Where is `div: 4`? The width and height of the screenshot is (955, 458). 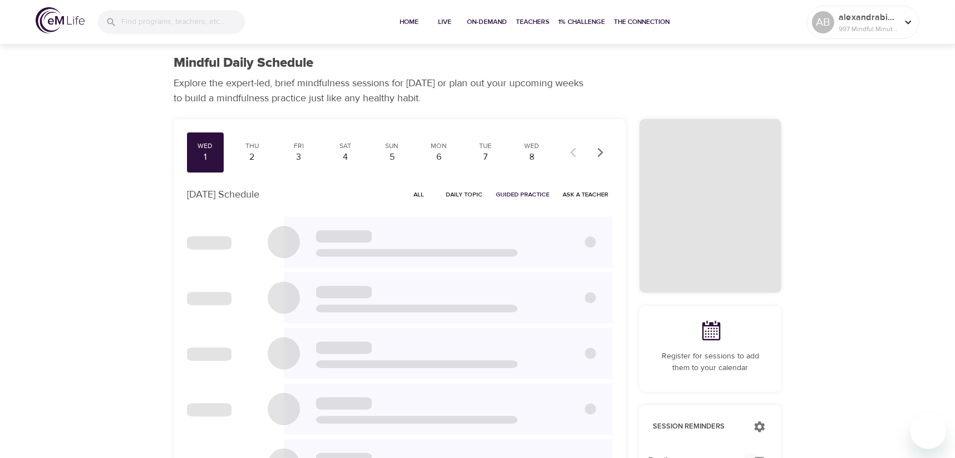 div: 4 is located at coordinates (346, 157).